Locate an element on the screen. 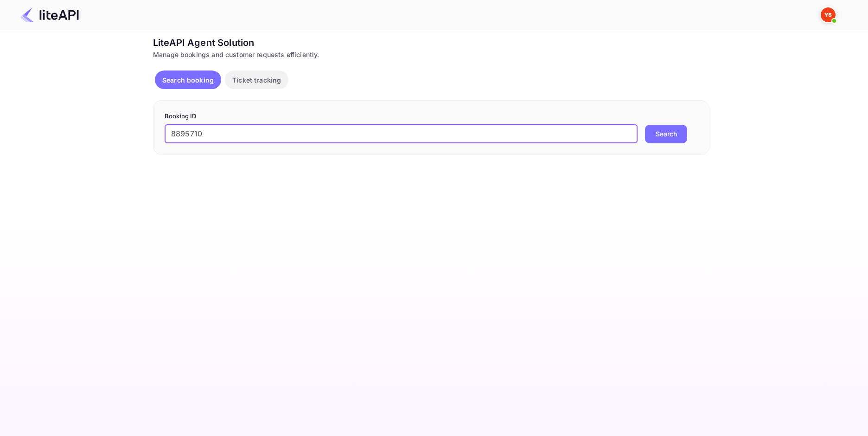 This screenshot has width=868, height=436. p: Search booking is located at coordinates (188, 80).